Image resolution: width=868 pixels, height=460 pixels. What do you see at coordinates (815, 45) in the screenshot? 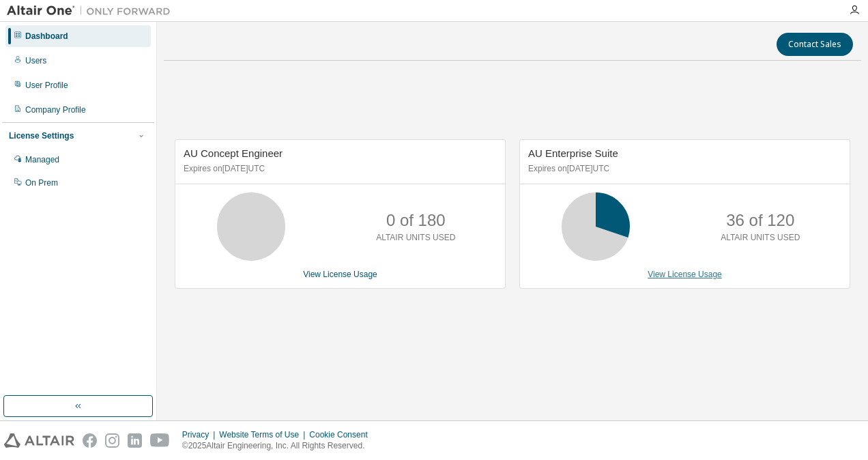
I see `button: Contact Sales` at bounding box center [815, 45].